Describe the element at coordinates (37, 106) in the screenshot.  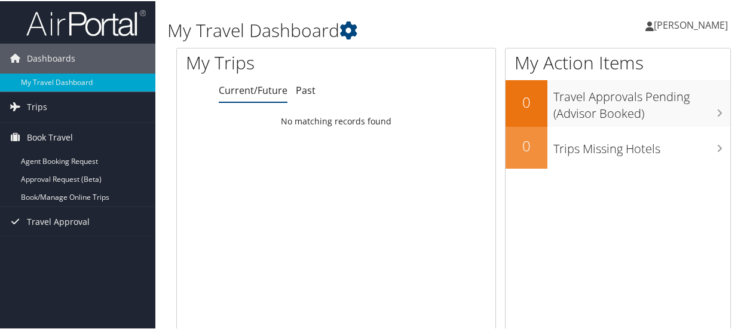
I see `span: Trips` at that location.